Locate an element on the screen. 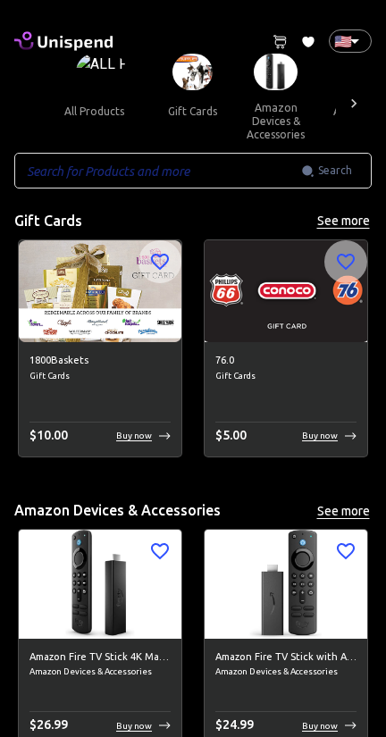  h6: Amazon Fire TV Stick with Alexa Voice Remote (includes TV controls), free &amp; live TV without c... is located at coordinates (286, 658).